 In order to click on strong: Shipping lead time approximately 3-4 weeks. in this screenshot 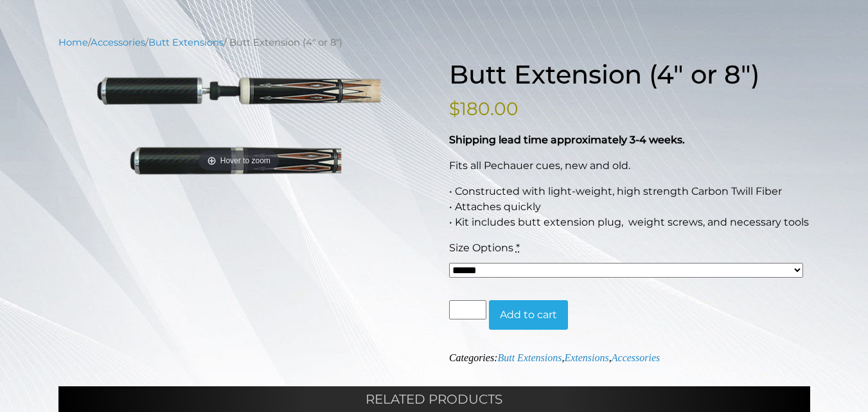, I will do `click(567, 139)`.